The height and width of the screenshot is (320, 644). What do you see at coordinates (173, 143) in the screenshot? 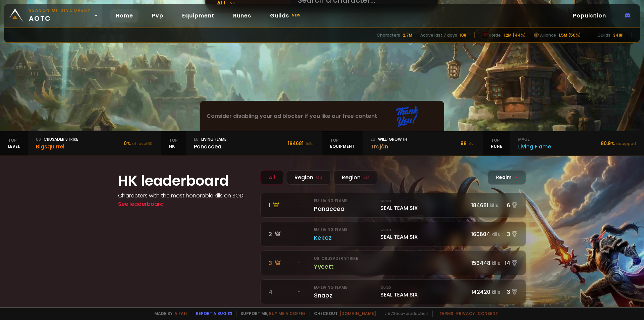
I see `div: HK` at bounding box center [173, 143].